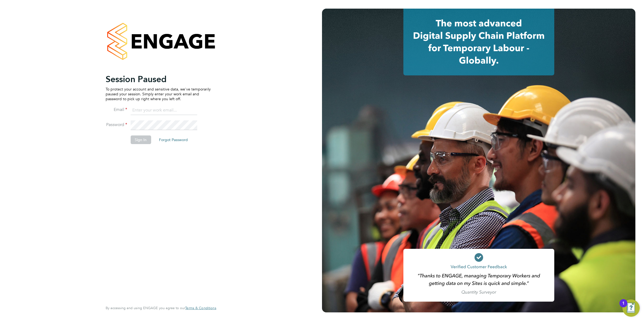 This screenshot has width=644, height=321. I want to click on div: 1, so click(623, 307).